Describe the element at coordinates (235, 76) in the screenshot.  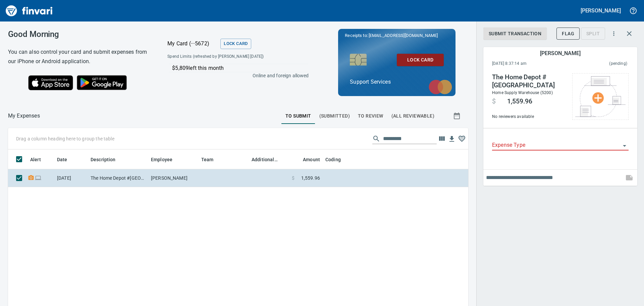
I see `p: Online and foreign allowed` at that location.